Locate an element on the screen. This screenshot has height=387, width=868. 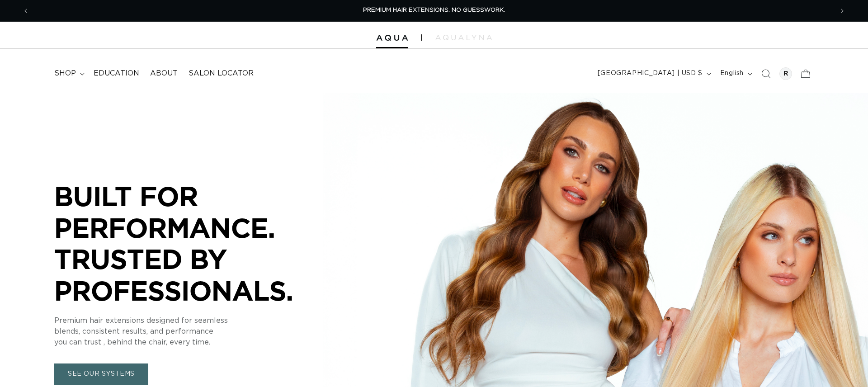
a: SEE OUR SYSTEMS is located at coordinates (101, 374).